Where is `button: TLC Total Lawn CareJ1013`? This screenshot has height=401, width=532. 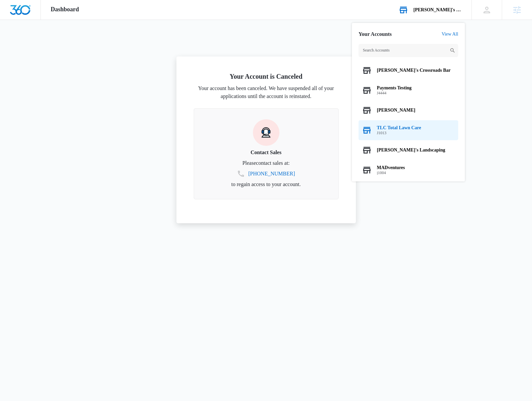
button: TLC Total Lawn CareJ1013 is located at coordinates (408, 130).